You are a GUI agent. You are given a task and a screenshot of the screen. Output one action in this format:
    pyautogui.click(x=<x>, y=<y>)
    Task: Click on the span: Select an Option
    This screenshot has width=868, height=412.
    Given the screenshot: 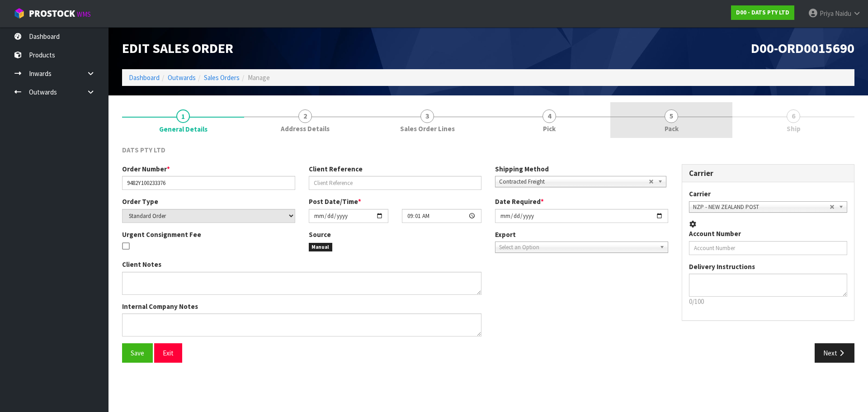 What is the action you would take?
    pyautogui.click(x=578, y=247)
    